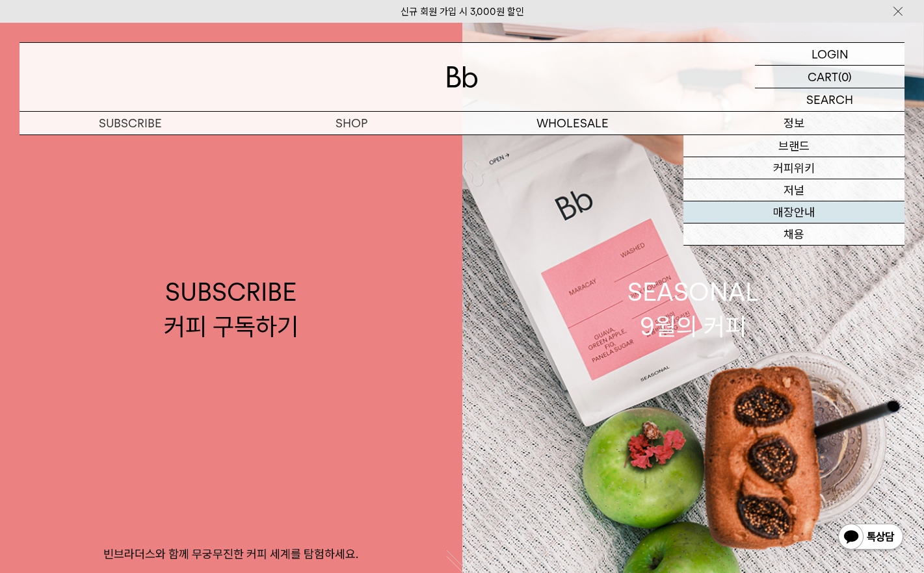 The width and height of the screenshot is (924, 573). Describe the element at coordinates (830, 77) in the screenshot. I see `a: CART (0)` at that location.